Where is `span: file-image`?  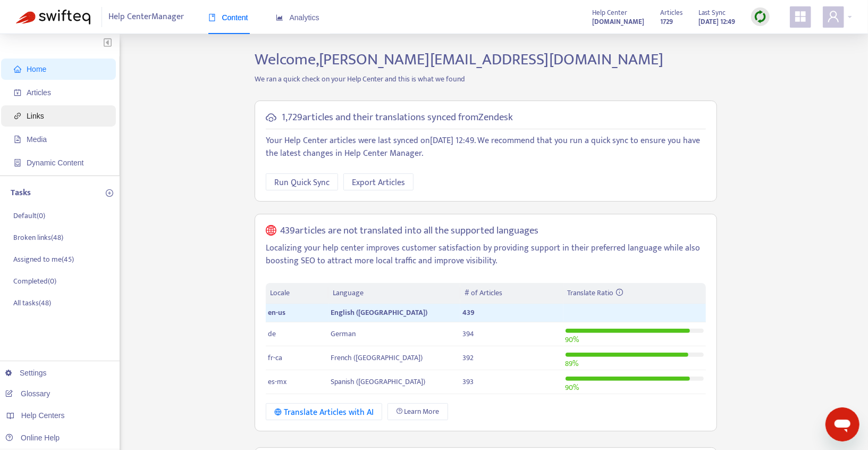 span: file-image is located at coordinates (18, 139).